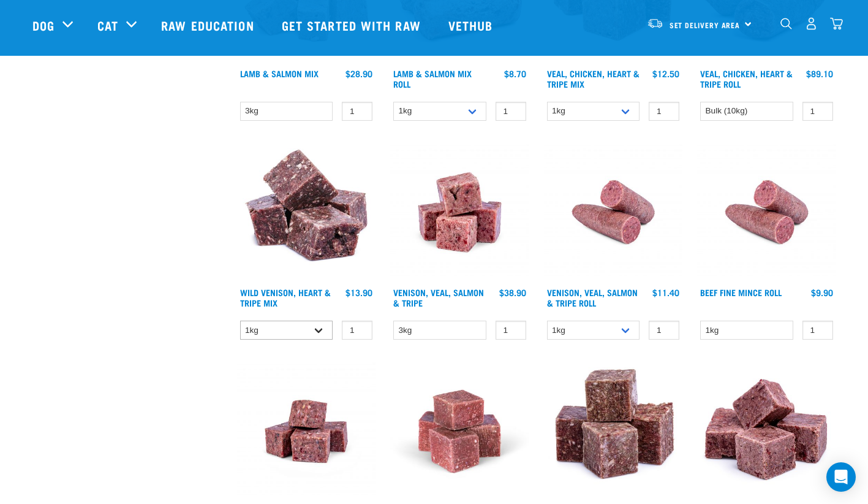 Image resolution: width=868 pixels, height=504 pixels. I want to click on div: $89.10, so click(820, 73).